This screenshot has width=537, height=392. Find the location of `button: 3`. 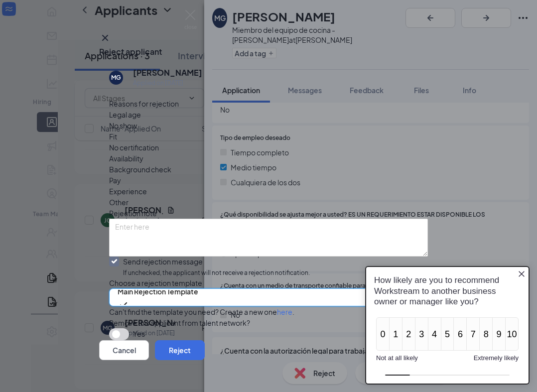

button: 3 is located at coordinates (64, 75).